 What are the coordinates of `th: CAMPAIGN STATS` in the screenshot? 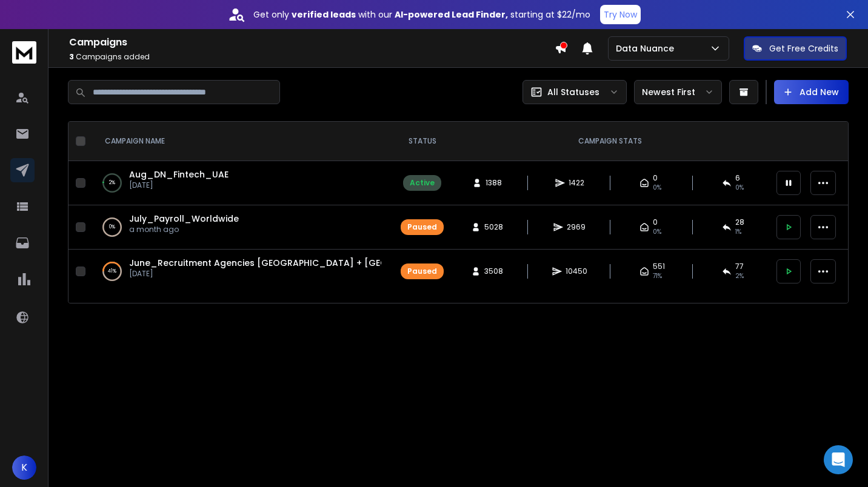 It's located at (610, 141).